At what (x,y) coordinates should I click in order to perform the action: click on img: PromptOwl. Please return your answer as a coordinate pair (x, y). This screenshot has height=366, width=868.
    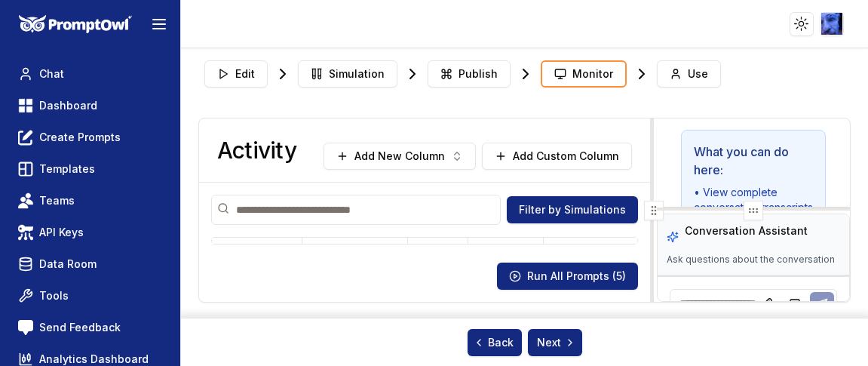
    Looking at the image, I should click on (75, 24).